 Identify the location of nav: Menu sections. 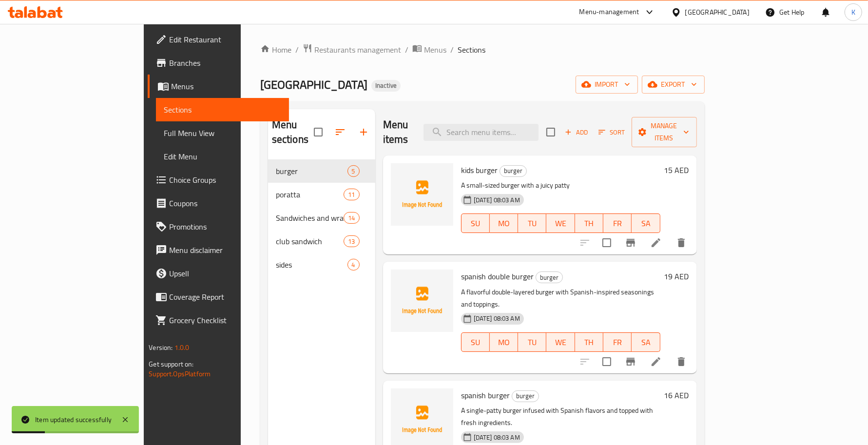
(321, 218).